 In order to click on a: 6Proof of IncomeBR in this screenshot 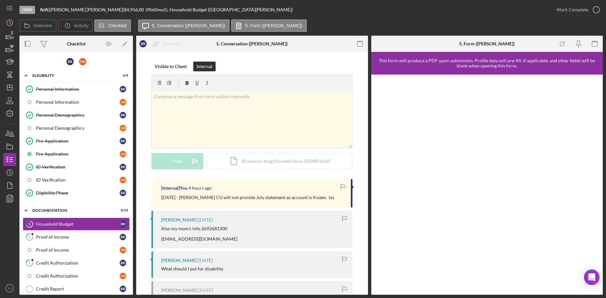, I will do `click(76, 237)`.